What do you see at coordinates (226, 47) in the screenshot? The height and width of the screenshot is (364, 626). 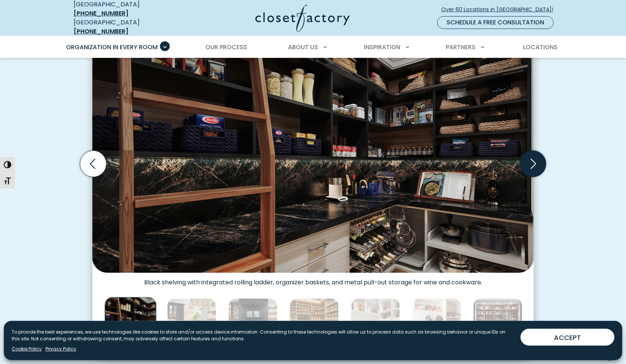 I see `span: Our Process` at bounding box center [226, 47].